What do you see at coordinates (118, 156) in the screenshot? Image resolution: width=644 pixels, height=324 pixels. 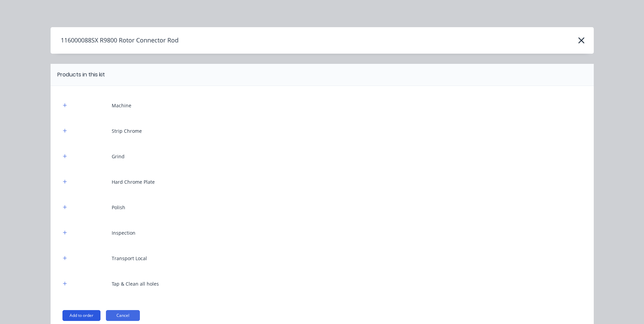 I see `div: Grind` at bounding box center [118, 156].